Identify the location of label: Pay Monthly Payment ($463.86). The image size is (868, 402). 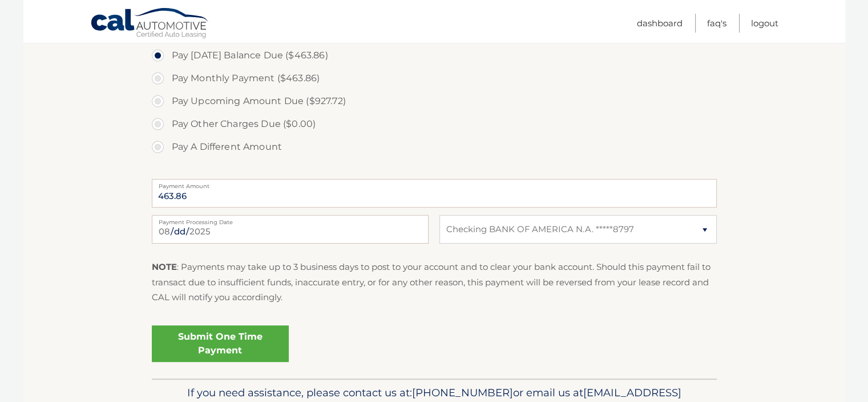
(434, 78).